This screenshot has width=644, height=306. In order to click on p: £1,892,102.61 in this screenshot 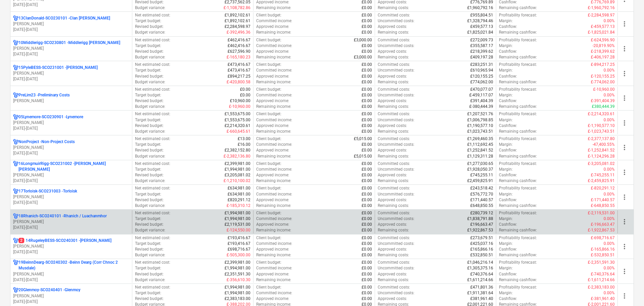, I will do `click(237, 15)`.